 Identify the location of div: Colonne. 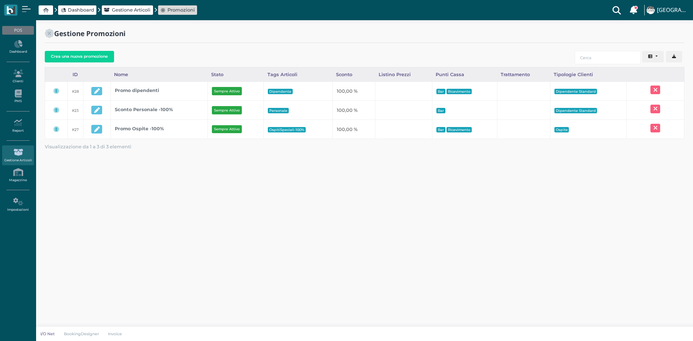
(654, 57).